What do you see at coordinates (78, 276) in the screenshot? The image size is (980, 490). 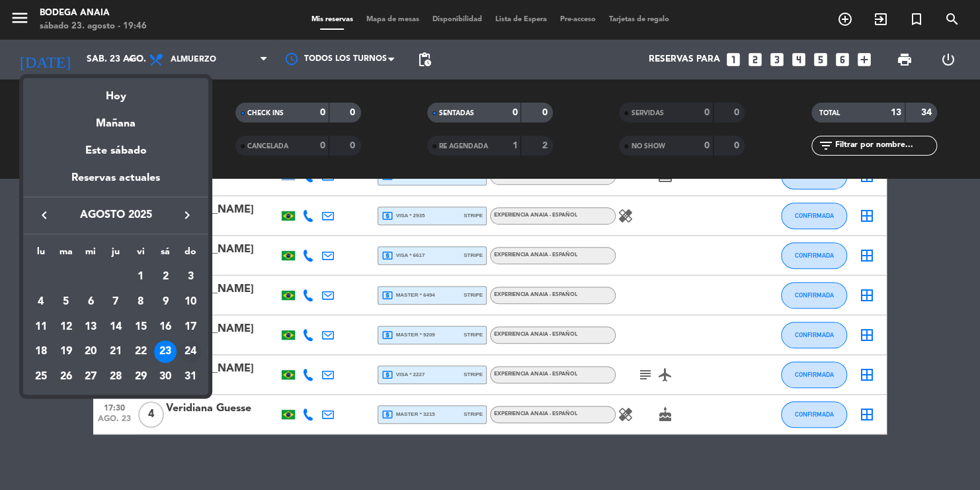 I see `td: AGO.` at bounding box center [78, 276].